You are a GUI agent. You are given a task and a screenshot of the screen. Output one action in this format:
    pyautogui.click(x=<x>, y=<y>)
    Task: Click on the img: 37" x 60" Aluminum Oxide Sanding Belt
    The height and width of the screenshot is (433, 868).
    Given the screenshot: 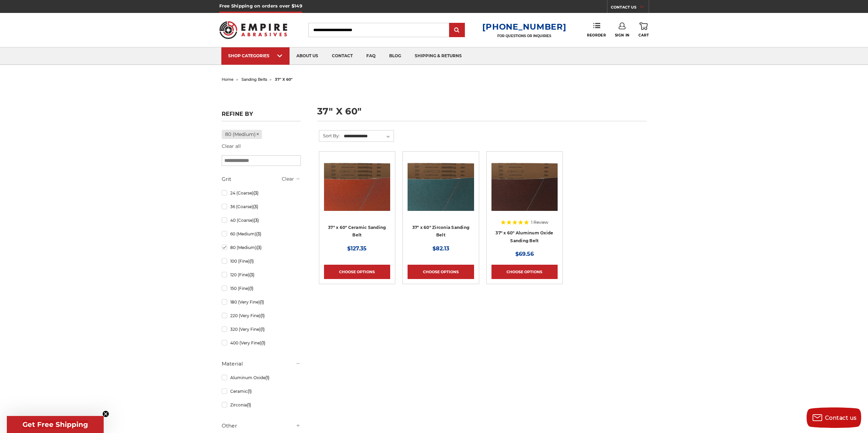 What is the action you would take?
    pyautogui.click(x=524, y=184)
    